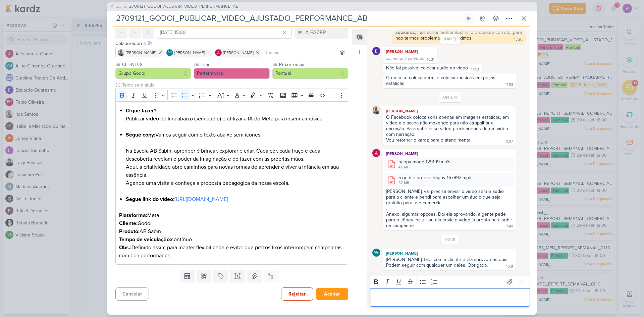 The image size is (644, 317). What do you see at coordinates (469, 18) in the screenshot?
I see `div: Ligar relógio` at bounding box center [469, 18].